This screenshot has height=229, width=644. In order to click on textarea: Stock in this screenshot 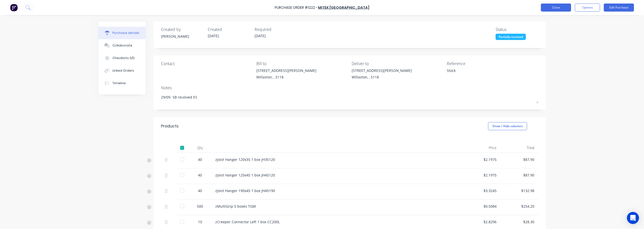, I will do `click(478, 73)`.